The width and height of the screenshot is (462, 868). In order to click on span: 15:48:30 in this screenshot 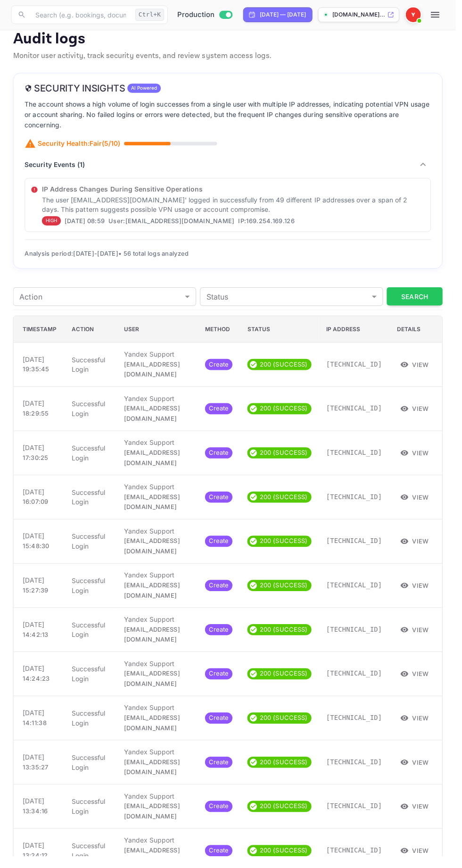, I will do `click(36, 554)`.